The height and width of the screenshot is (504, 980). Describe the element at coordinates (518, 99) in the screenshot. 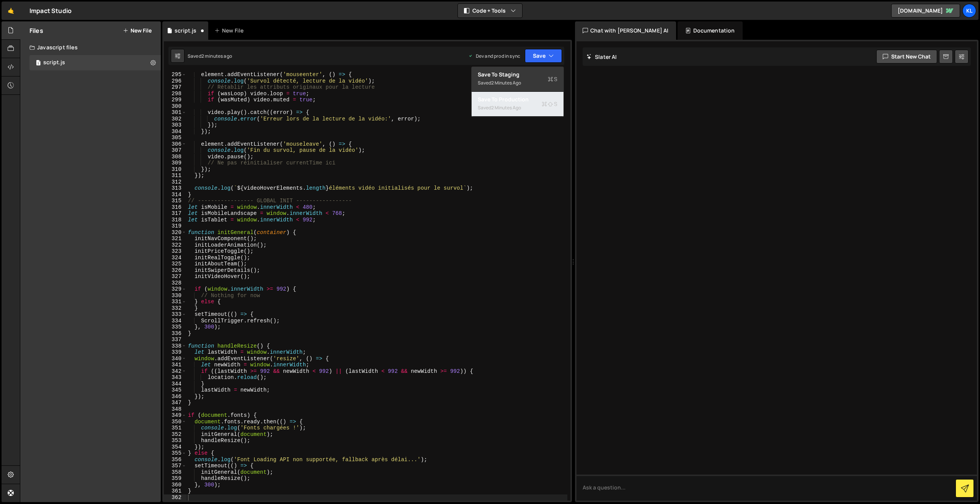

I see `div: Save to Production` at that location.